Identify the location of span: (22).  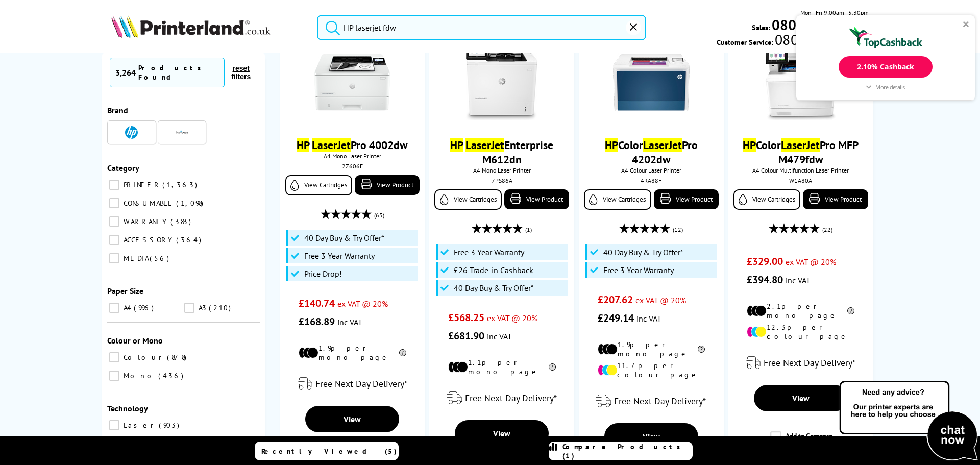
(827, 230).